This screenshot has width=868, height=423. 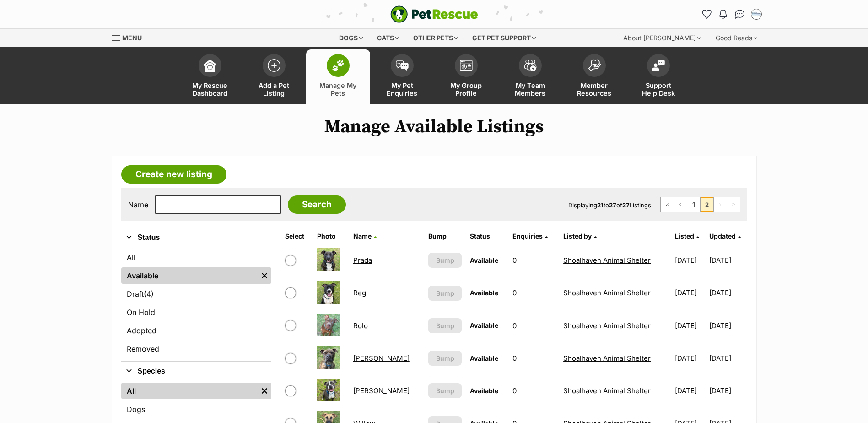 I want to click on button: My account, so click(x=757, y=14).